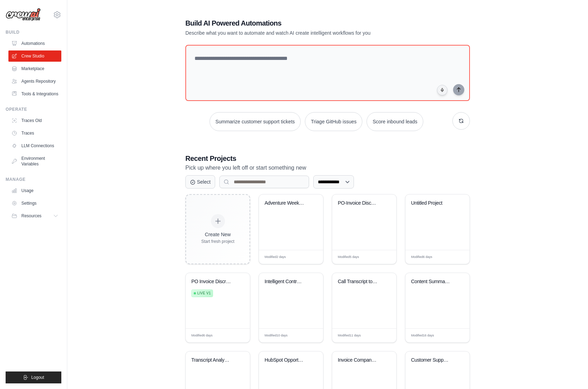 This screenshot has height=389, width=588. Describe the element at coordinates (461, 121) in the screenshot. I see `button: Get new suggestions` at that location.